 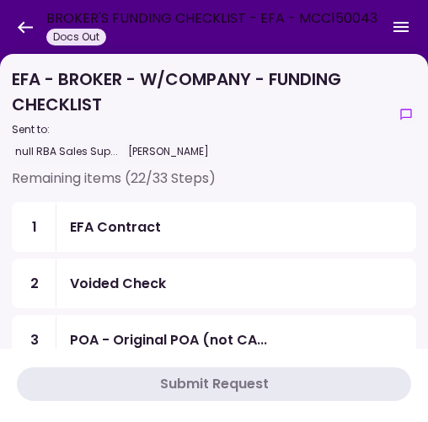 What do you see at coordinates (66, 152) in the screenshot?
I see `div: null RBA Sales Sup...` at bounding box center [66, 152].